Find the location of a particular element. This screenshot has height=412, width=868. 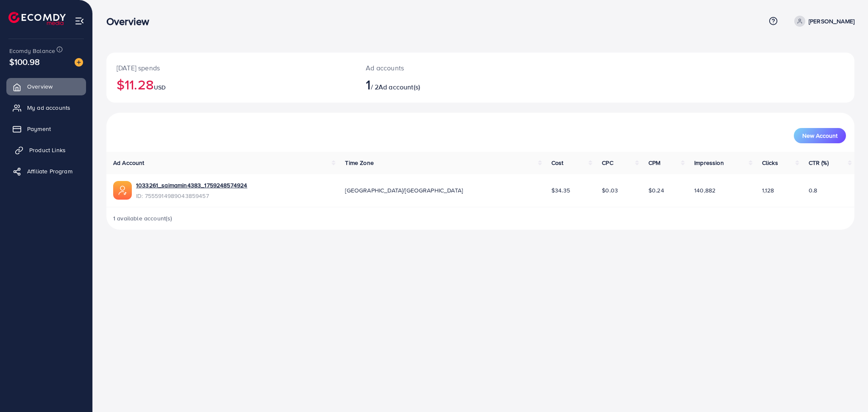

span: Time Zone is located at coordinates (359, 163).